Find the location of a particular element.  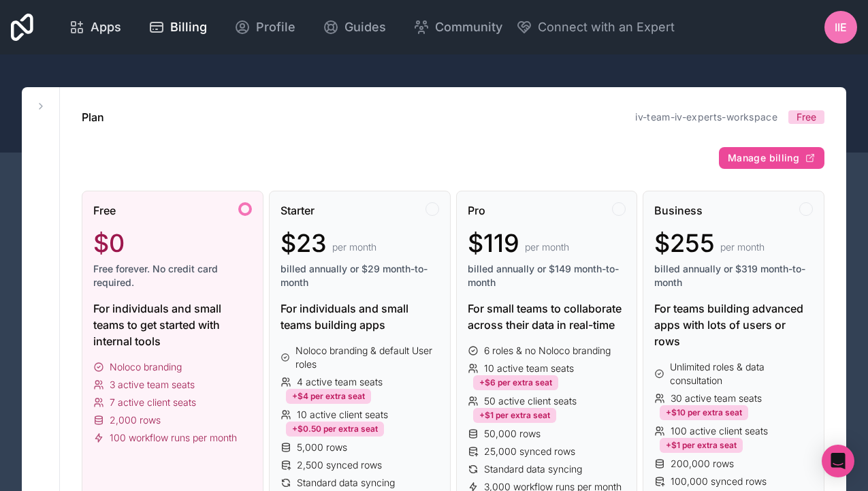

span: Billing is located at coordinates (188, 27).